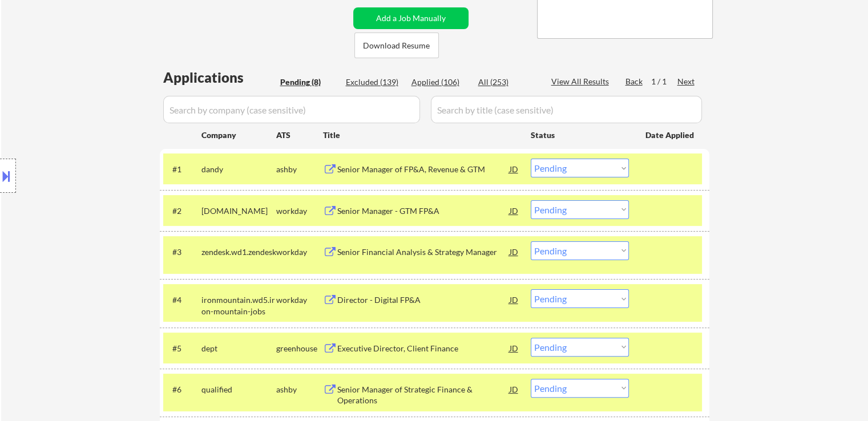 Image resolution: width=868 pixels, height=421 pixels. I want to click on input: Search by title (case sensitive), so click(566, 110).